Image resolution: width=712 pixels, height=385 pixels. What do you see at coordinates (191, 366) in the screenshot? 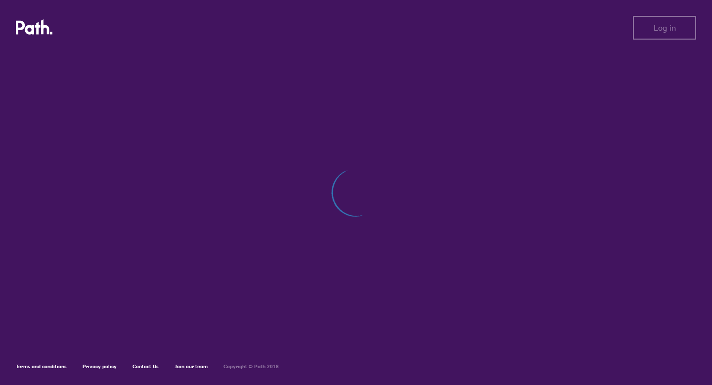
I see `a: Join our team` at bounding box center [191, 366].